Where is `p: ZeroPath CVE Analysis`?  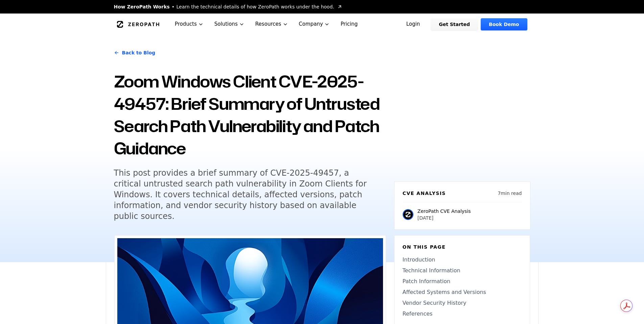 p: ZeroPath CVE Analysis is located at coordinates (444, 211).